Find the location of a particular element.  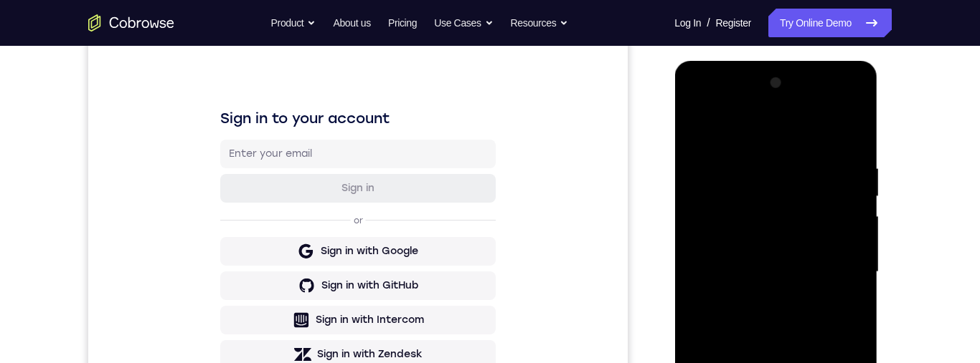

p: or is located at coordinates (270, 211).